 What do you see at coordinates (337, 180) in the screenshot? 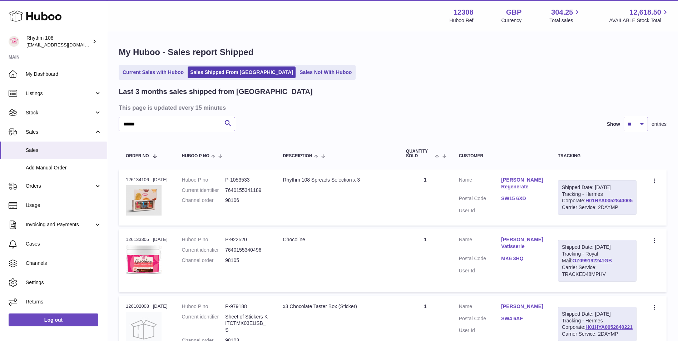
I see `div: Rhythm 108 Spreads Selection x 3` at bounding box center [337, 180].